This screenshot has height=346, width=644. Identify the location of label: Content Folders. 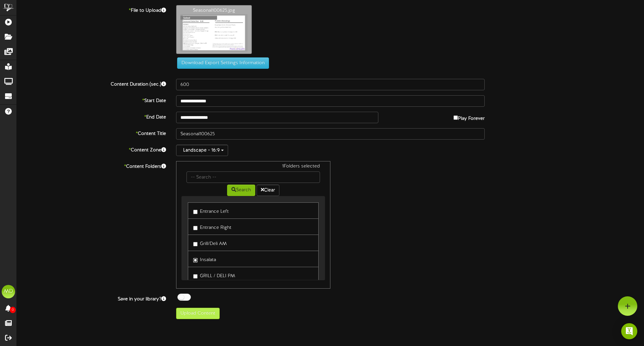
(91, 165).